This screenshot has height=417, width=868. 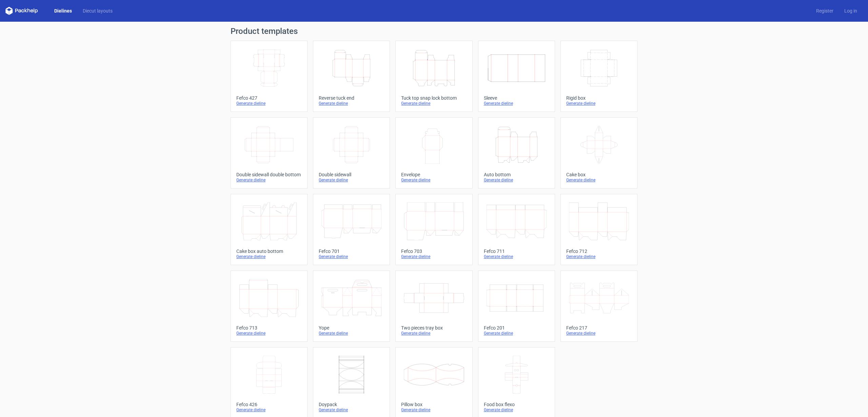 What do you see at coordinates (434, 252) in the screenshot?
I see `div: Fefco 703` at bounding box center [434, 252].